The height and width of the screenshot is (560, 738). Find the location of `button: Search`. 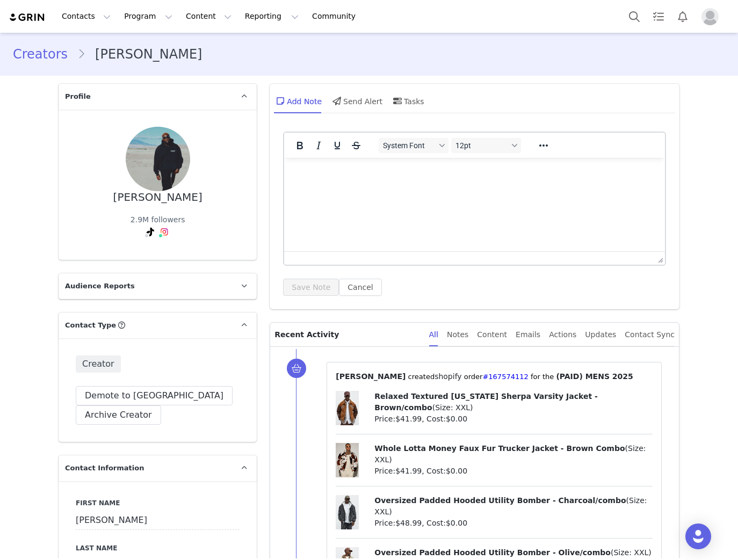

button: Search is located at coordinates (634, 16).